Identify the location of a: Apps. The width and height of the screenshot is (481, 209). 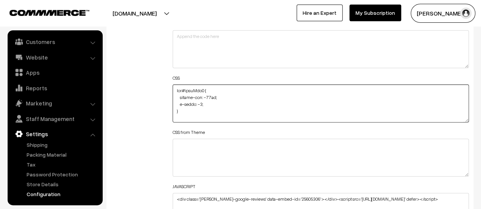
(55, 73).